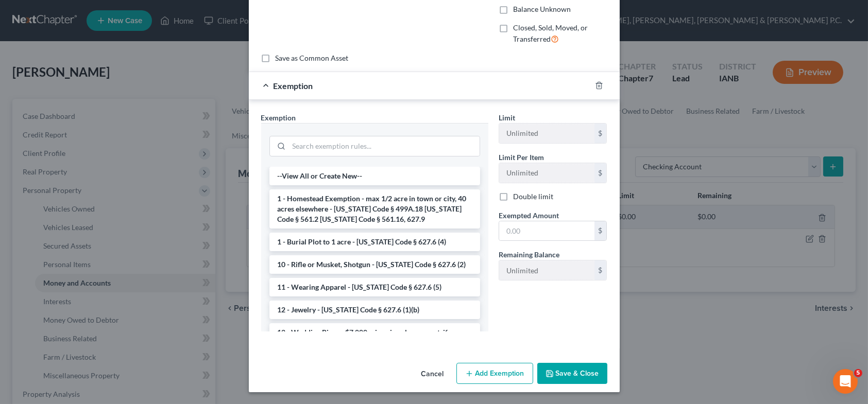 The image size is (868, 404). Describe the element at coordinates (312, 58) in the screenshot. I see `label: Save as Common Asset` at that location.